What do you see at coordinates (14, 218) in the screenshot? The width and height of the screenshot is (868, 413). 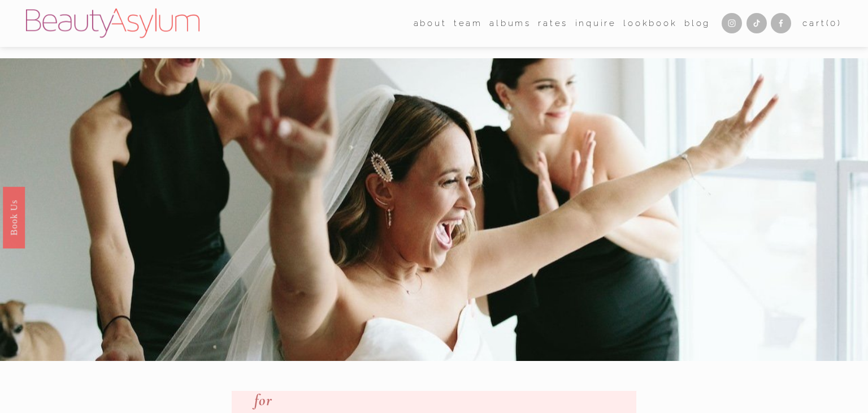 I see `a: Book Us` at bounding box center [14, 218].